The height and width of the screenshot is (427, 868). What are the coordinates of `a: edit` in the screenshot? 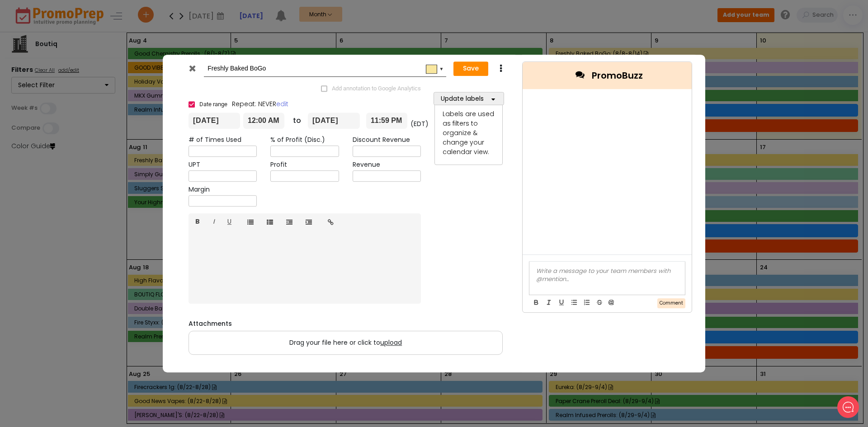 It's located at (282, 104).